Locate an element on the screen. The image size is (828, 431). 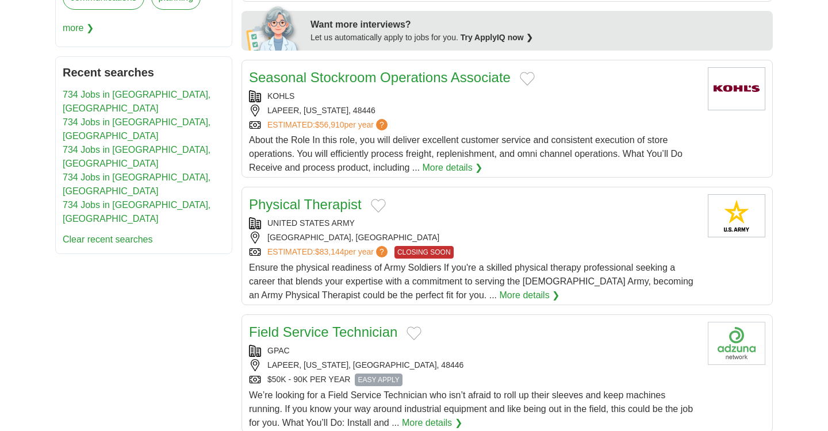
a: Clear recent searches is located at coordinates (107, 239).